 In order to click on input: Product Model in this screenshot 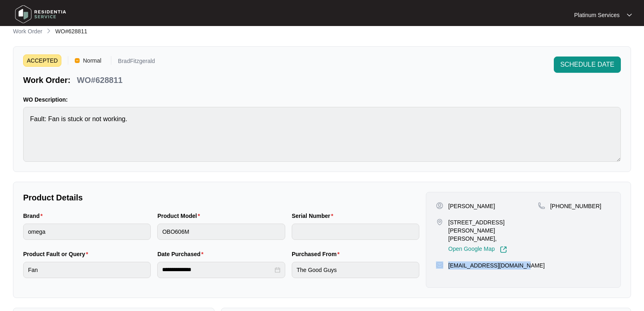, I will do `click(221, 232)`.